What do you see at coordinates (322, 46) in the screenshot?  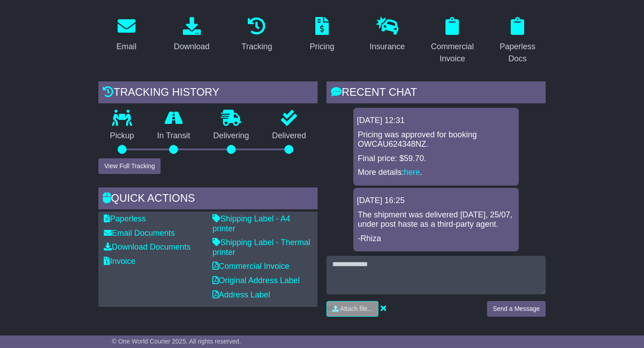 I see `div: Pricing` at bounding box center [322, 46].